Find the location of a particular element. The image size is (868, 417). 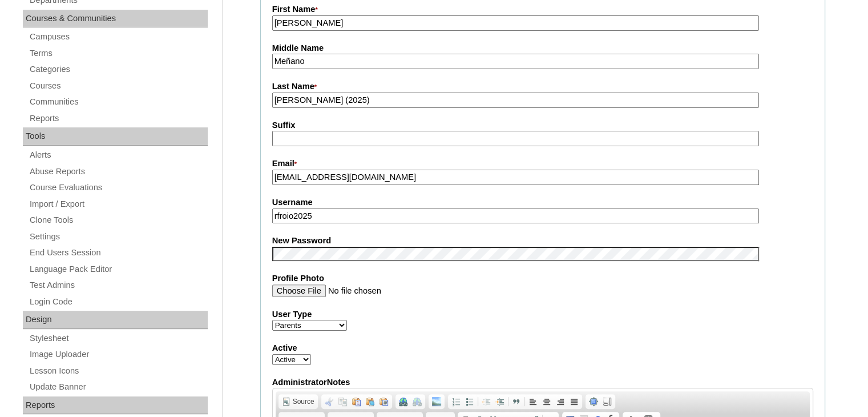

label: First Name is located at coordinates (543, 9).